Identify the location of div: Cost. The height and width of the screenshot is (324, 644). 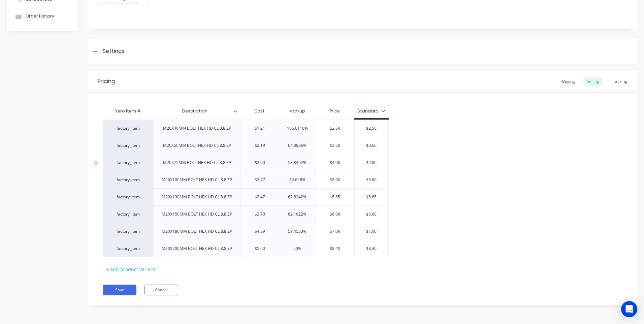
(259, 111).